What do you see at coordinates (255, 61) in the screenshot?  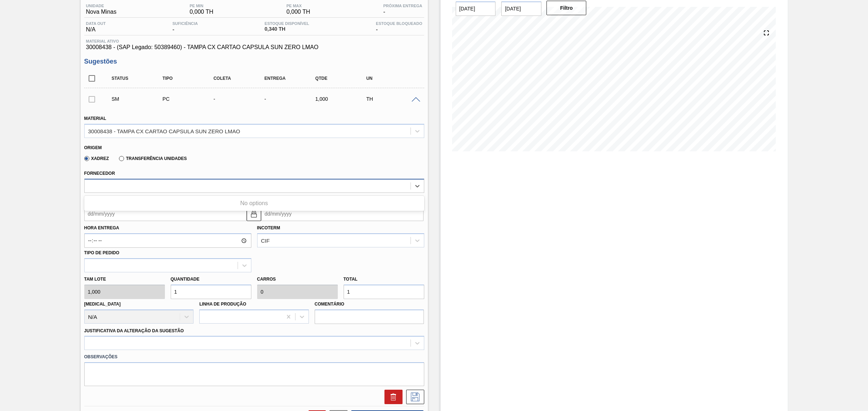 I see `h3: Sugestões` at bounding box center [255, 61].